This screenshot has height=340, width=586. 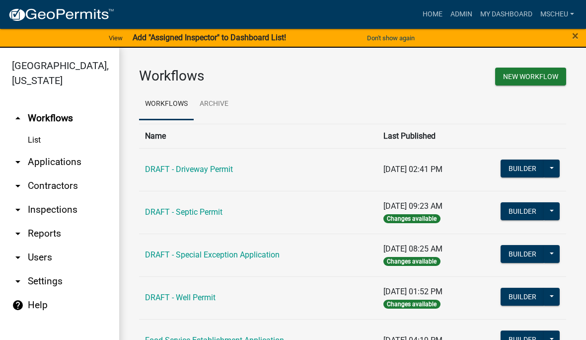 I want to click on a: DRAFT - Driveway Permit, so click(x=189, y=169).